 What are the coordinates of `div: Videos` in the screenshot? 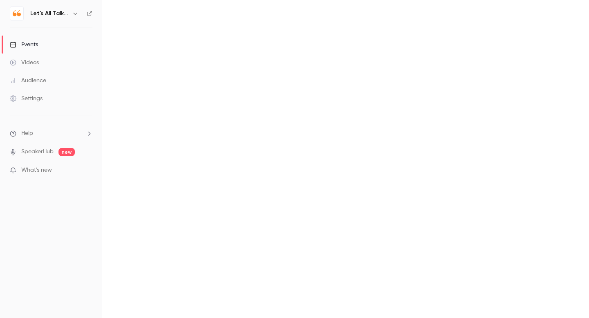 It's located at (24, 63).